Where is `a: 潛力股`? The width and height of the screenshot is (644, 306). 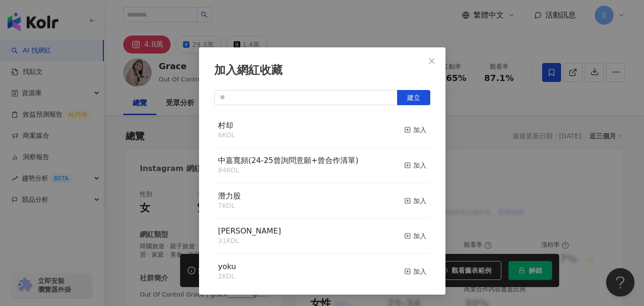
a: 潛力股 is located at coordinates (230, 197).